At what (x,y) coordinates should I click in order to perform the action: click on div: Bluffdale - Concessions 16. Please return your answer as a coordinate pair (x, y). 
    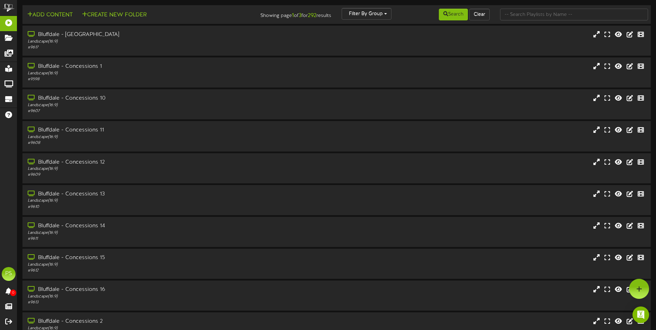
    Looking at the image, I should click on (153, 289).